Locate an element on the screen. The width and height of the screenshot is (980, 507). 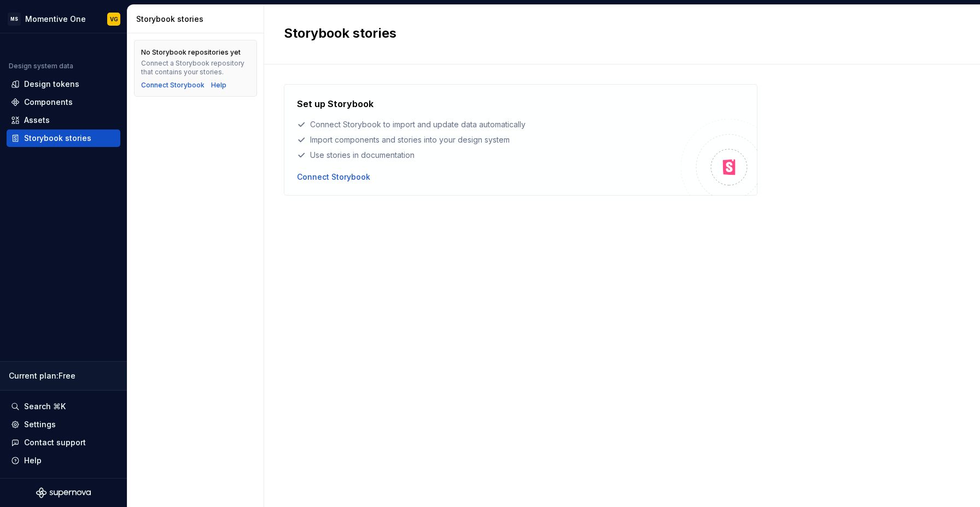
div: Contact support is located at coordinates (55, 443).